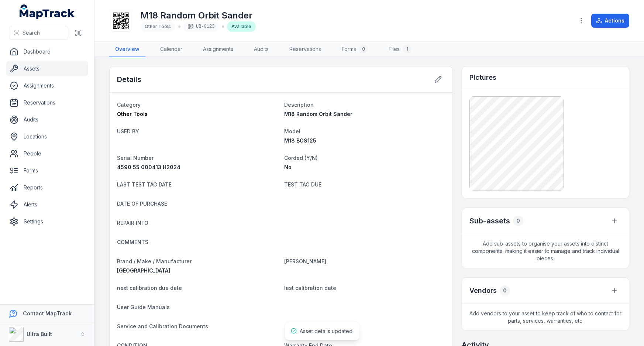 This screenshot has width=644, height=346. I want to click on span: Serial Number, so click(135, 158).